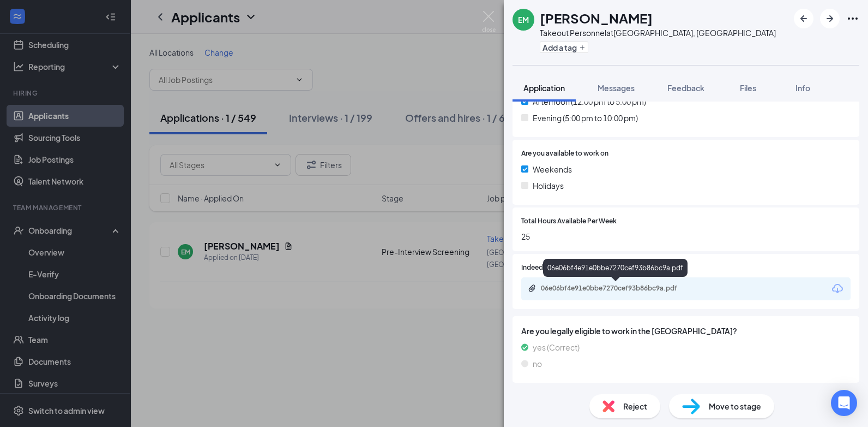 The height and width of the screenshot is (427, 868). Describe the element at coordinates (564, 47) in the screenshot. I see `button: PlusAdd a tag` at that location.